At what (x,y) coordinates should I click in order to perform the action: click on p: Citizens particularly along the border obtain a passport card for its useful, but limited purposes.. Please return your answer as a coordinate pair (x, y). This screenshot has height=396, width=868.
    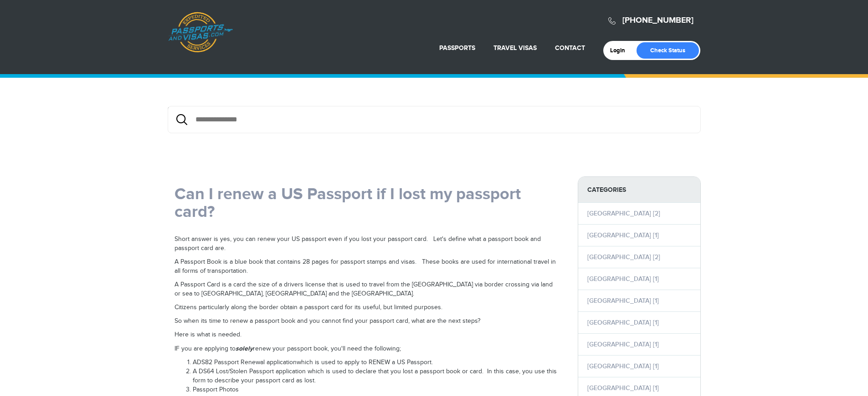
    Looking at the image, I should click on (366, 308).